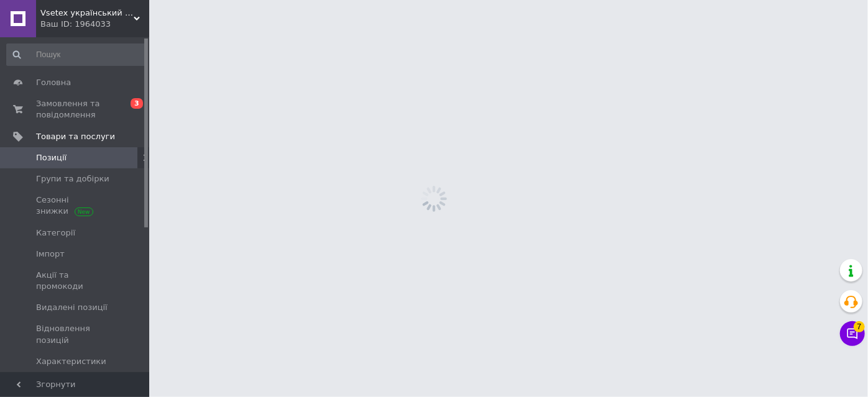 The width and height of the screenshot is (868, 397). What do you see at coordinates (137, 103) in the screenshot?
I see `span: 3` at bounding box center [137, 103].